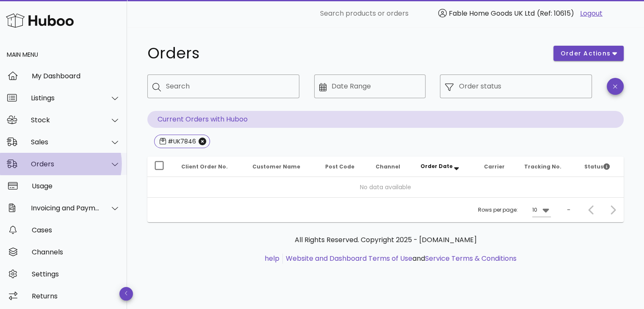 The image size is (644, 309). What do you see at coordinates (542, 166) in the screenshot?
I see `span: Tracking No.` at bounding box center [542, 166].